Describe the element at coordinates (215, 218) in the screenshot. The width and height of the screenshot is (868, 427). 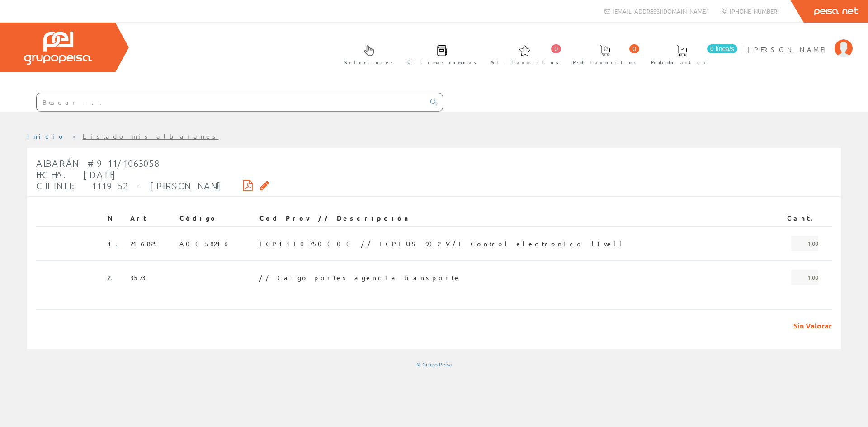
I see `th: Código` at that location.